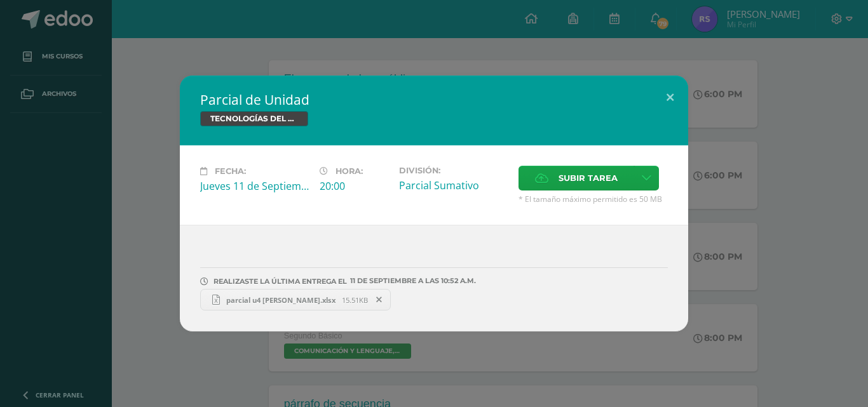  Describe the element at coordinates (355, 300) in the screenshot. I see `span: 15.51KB` at that location.